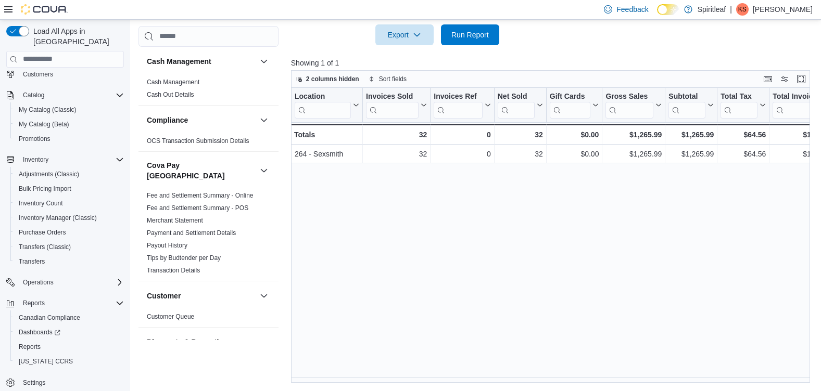  I want to click on div: Net Sold, so click(516, 96).